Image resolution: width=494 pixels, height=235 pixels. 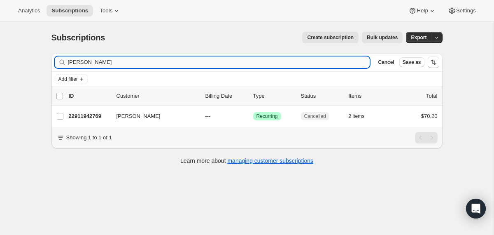 I want to click on p: Status, so click(x=322, y=96).